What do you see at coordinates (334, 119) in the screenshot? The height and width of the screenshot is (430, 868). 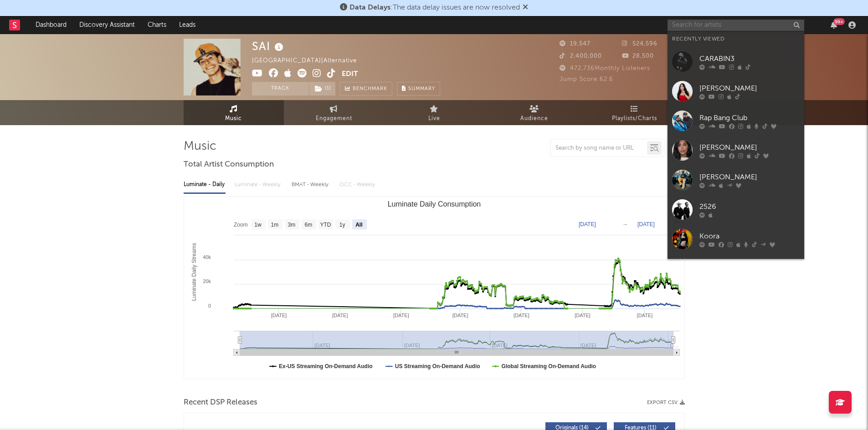 I see `span: Engagement` at bounding box center [334, 119].